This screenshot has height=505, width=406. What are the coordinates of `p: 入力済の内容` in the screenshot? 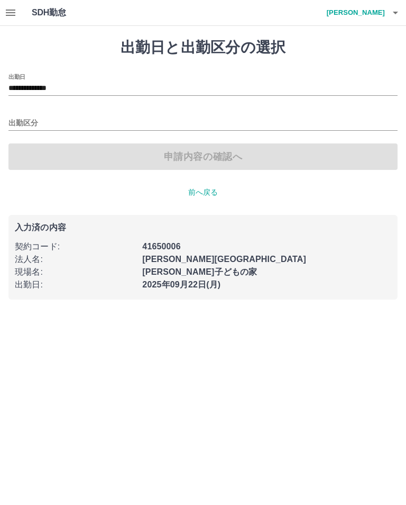 It's located at (203, 227).